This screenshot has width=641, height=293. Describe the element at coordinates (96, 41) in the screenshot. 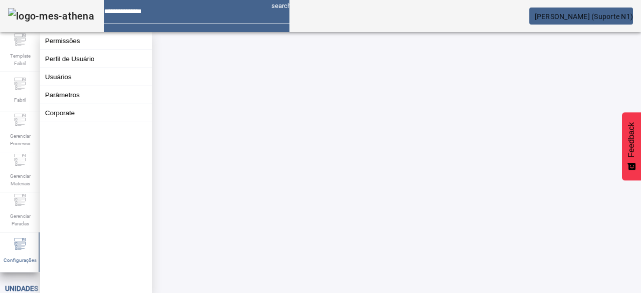

I see `button: Permissões` at that location.